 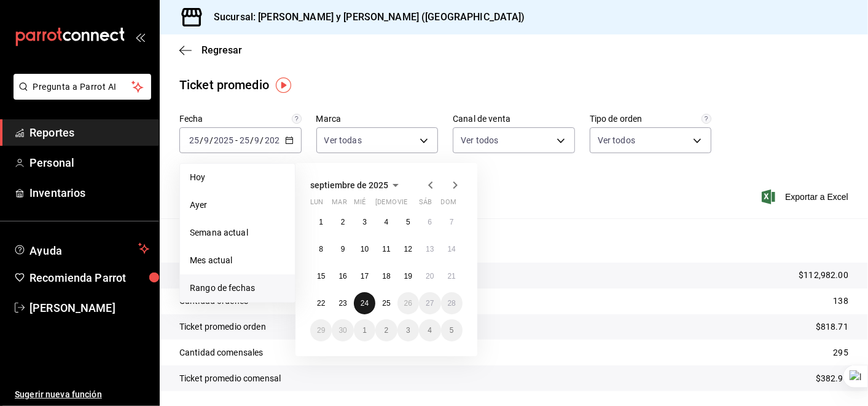 I want to click on abbr: 5 de septiembre de 2025, so click(x=408, y=222).